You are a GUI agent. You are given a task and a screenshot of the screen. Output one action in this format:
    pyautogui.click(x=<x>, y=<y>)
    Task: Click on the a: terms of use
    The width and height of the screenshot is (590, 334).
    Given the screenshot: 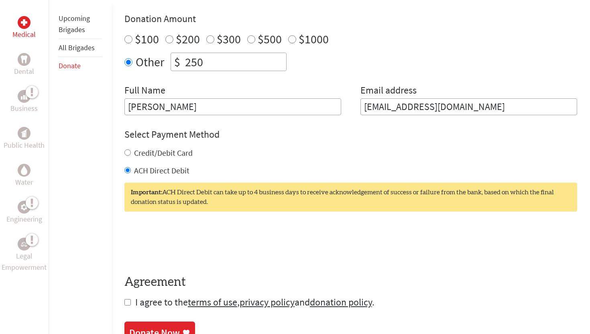 What is the action you would take?
    pyautogui.click(x=212, y=302)
    